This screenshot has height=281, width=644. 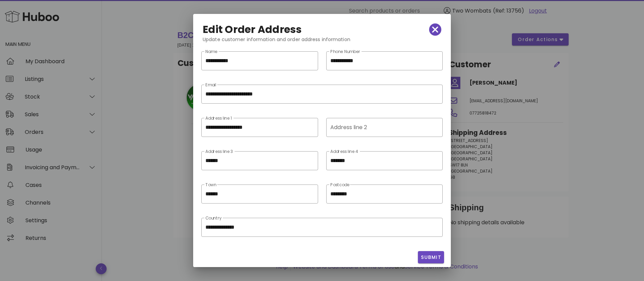 What do you see at coordinates (430, 257) in the screenshot?
I see `span: Submit` at bounding box center [430, 257].